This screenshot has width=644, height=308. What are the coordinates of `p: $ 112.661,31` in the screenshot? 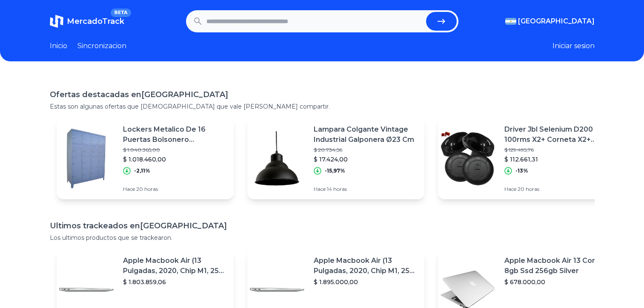 It's located at (556, 159).